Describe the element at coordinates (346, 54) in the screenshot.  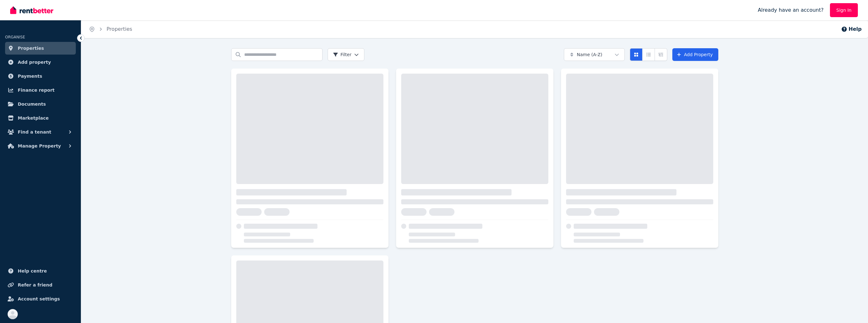
I see `button: Filter` at that location.